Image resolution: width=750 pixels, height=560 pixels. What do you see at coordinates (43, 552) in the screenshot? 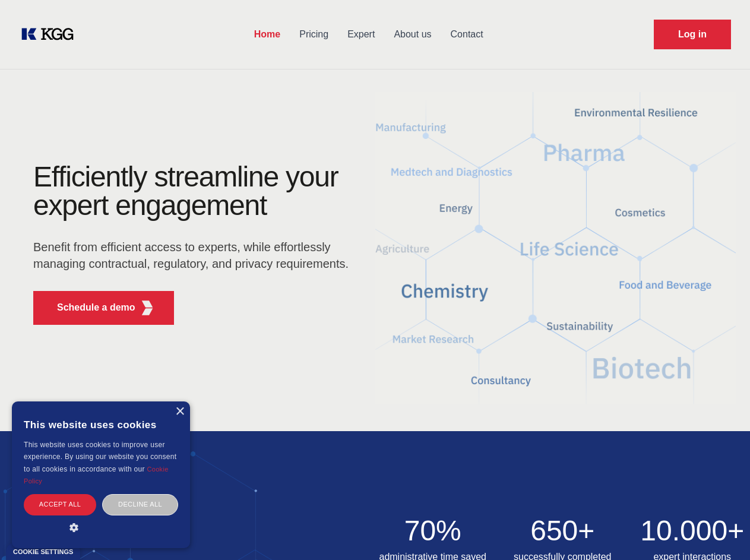
I see `div: Cookie settings` at bounding box center [43, 552].